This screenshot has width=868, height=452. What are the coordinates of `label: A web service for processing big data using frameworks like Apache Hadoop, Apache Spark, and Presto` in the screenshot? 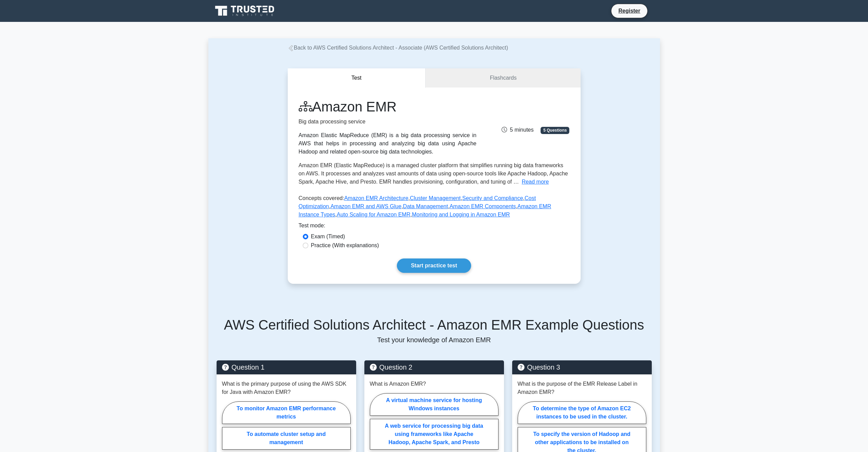 It's located at (434, 434).